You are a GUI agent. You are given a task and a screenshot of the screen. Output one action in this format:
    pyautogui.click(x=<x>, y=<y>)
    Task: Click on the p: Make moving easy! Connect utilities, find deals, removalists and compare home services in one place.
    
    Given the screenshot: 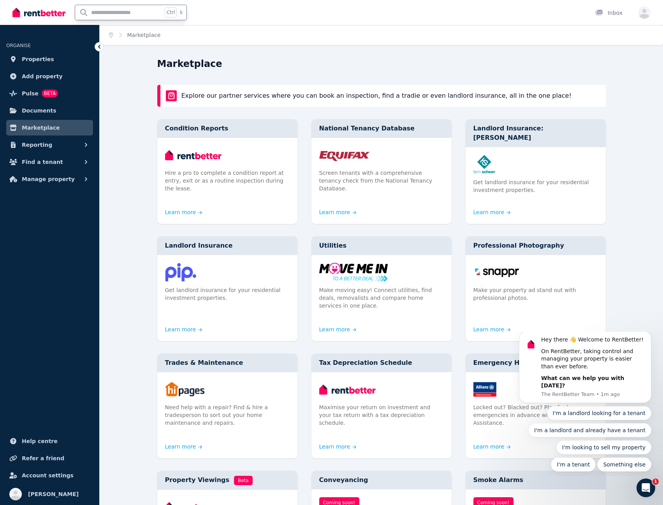 What is the action you would take?
    pyautogui.click(x=381, y=298)
    